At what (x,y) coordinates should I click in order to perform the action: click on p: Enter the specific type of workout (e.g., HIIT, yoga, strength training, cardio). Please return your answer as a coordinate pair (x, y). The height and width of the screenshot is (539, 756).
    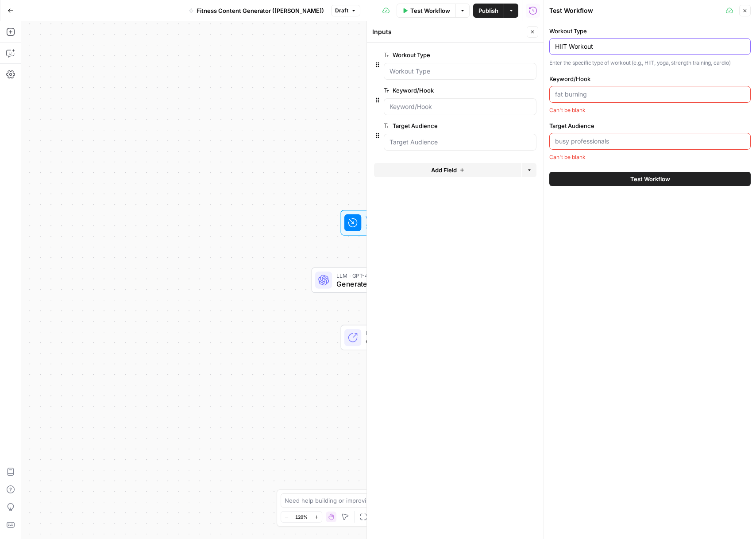
    Looking at the image, I should click on (650, 63).